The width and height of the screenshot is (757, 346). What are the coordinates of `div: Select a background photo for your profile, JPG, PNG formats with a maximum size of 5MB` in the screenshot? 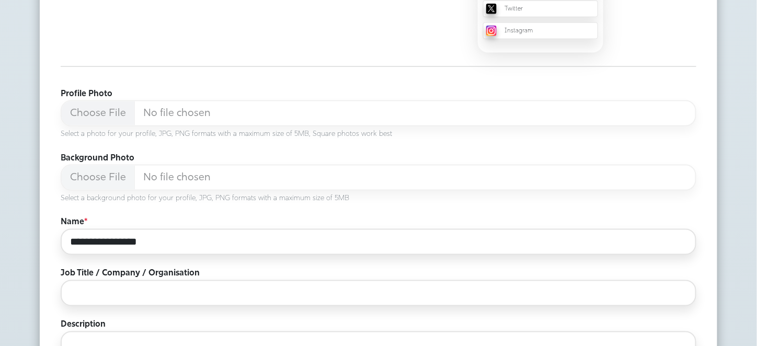 It's located at (379, 198).